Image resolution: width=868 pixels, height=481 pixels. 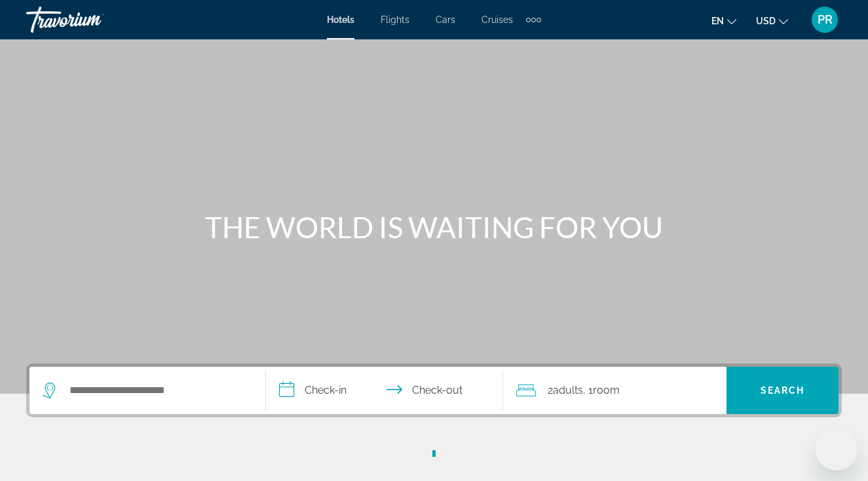 I want to click on span: Search, so click(x=783, y=391).